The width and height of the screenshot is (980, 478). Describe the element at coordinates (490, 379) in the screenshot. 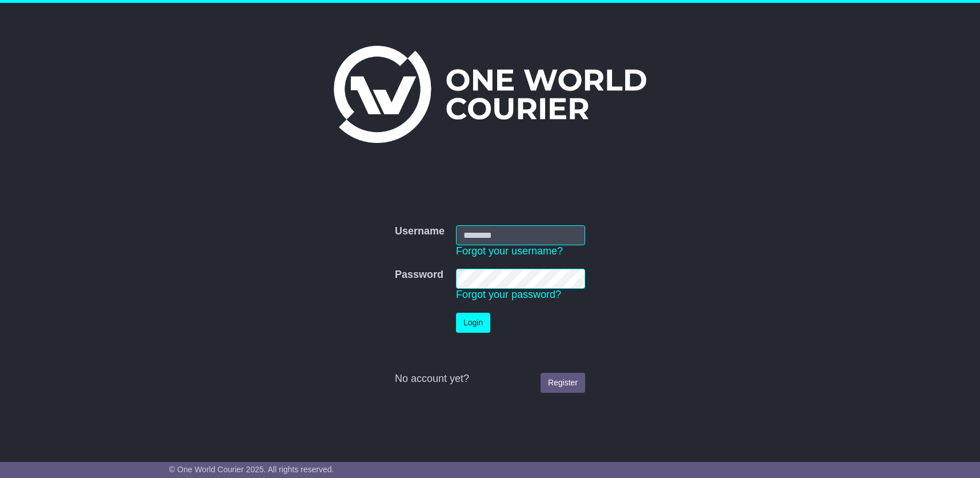

I see `div: No account yet?` at that location.